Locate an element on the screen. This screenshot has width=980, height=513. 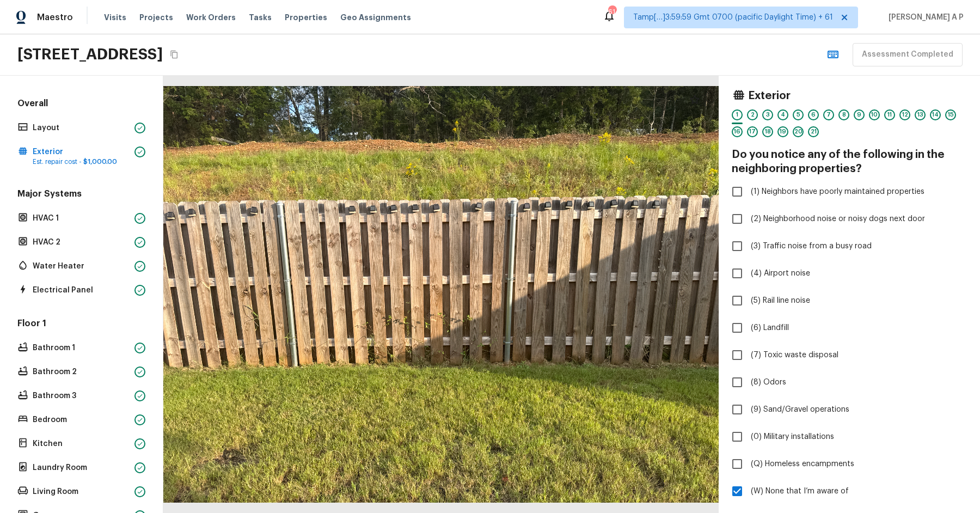
span: (W) None that I’m aware of is located at coordinates (800, 491).